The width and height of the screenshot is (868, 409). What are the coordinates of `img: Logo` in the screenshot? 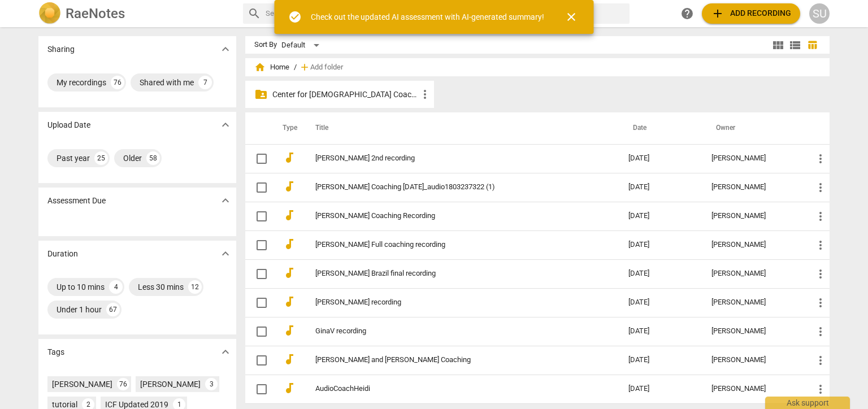 It's located at (50, 14).